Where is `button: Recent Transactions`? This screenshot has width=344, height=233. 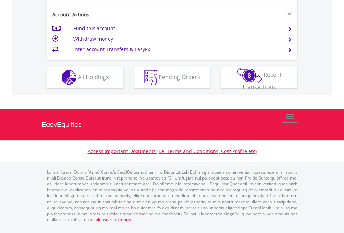 button: Recent Transactions is located at coordinates (259, 78).